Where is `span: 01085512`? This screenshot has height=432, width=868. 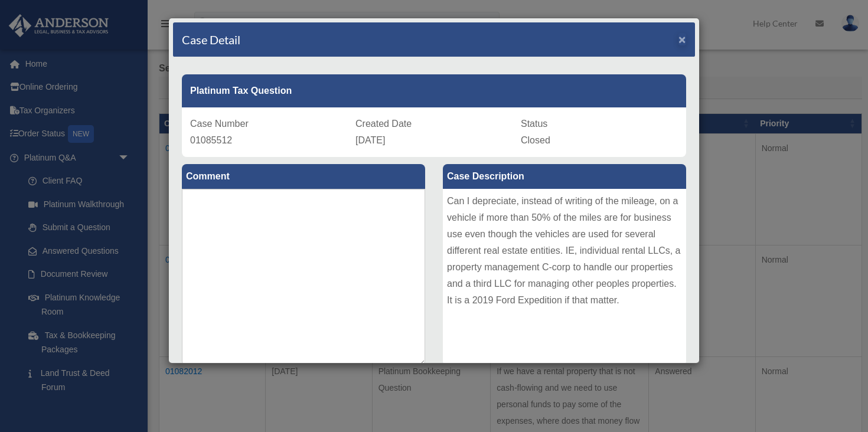 span: 01085512 is located at coordinates (211, 140).